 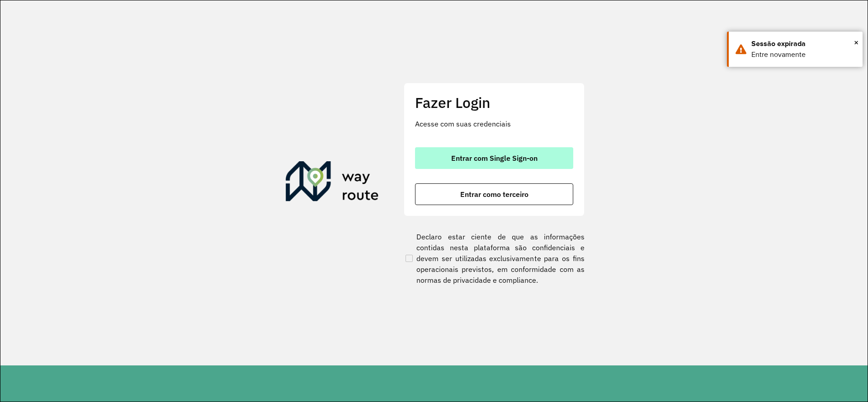 I want to click on p: Acesse com suas credenciais, so click(x=494, y=124).